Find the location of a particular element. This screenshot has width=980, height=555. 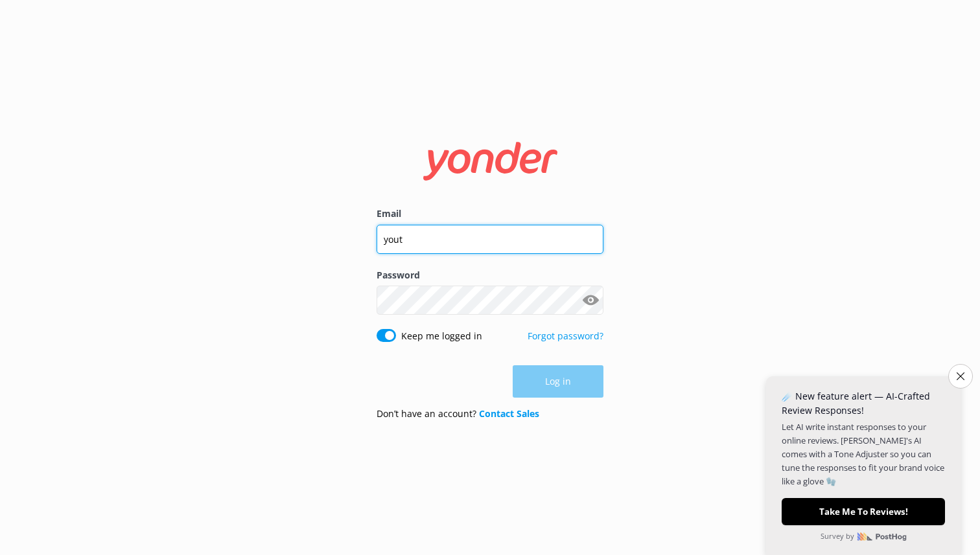

label: Keep me logged in is located at coordinates (441, 336).